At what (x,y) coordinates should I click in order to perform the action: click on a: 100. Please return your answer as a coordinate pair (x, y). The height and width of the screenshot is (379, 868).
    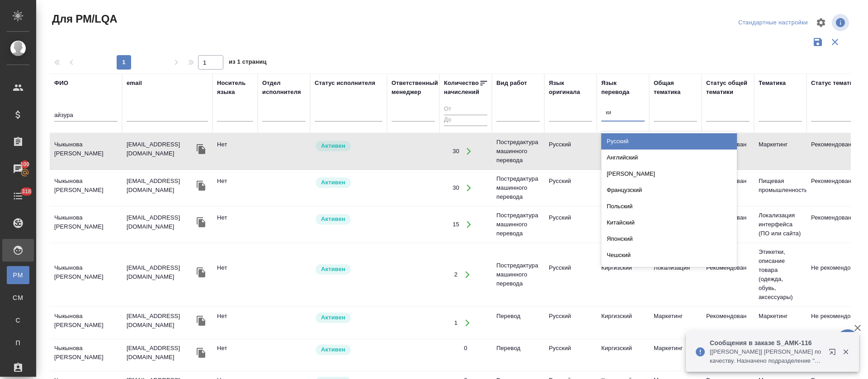
    Looking at the image, I should click on (18, 169).